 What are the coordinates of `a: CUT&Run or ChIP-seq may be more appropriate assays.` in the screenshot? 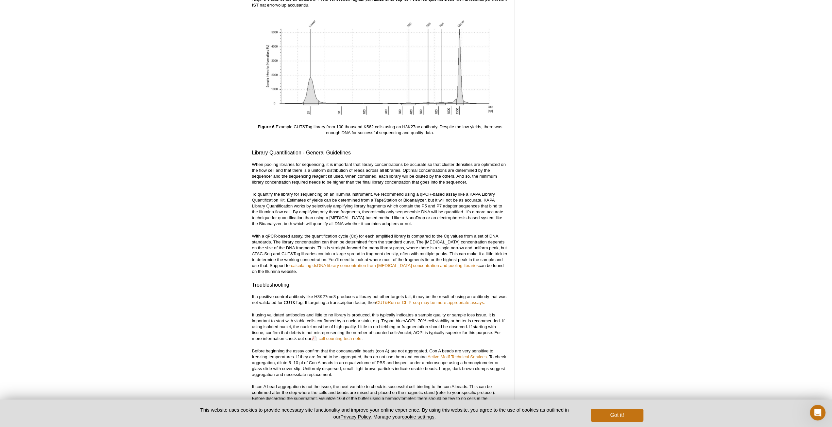 It's located at (430, 302).